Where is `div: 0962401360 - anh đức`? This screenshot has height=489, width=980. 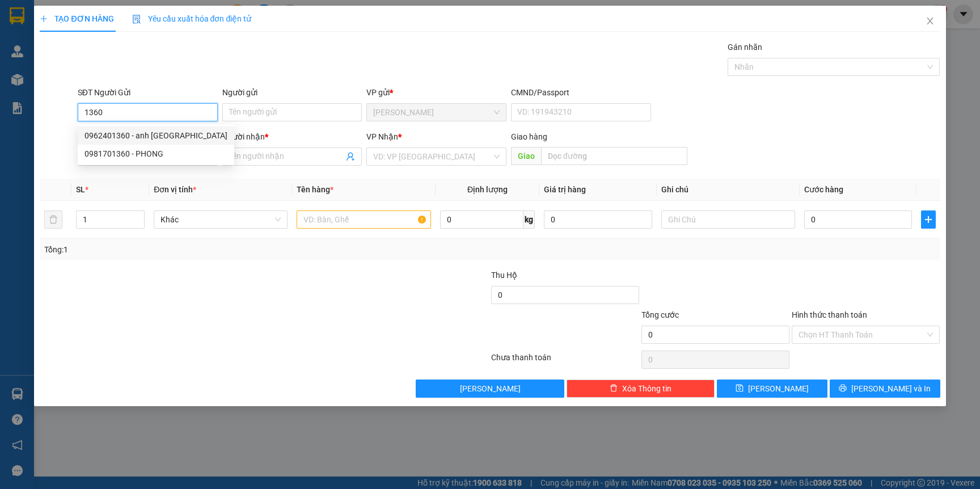 div: 0962401360 - anh đức is located at coordinates (156, 135).